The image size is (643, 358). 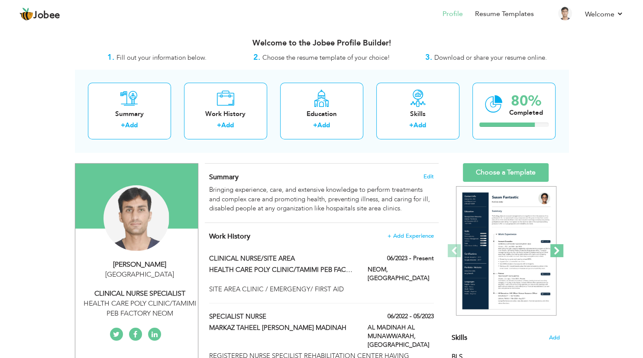 What do you see at coordinates (411, 317) in the screenshot?
I see `label: 06/2022 - 05/2023` at bounding box center [411, 317].